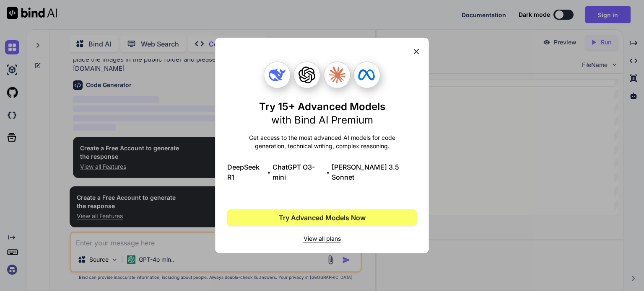 This screenshot has height=291, width=644. What do you see at coordinates (322, 218) in the screenshot?
I see `button: Try Advanced Models Now` at bounding box center [322, 218].